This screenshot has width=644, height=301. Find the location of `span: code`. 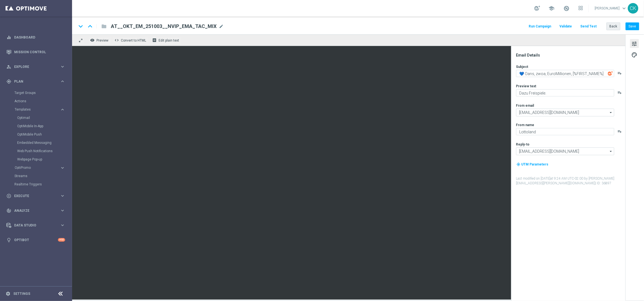

span: code is located at coordinates (117, 40).